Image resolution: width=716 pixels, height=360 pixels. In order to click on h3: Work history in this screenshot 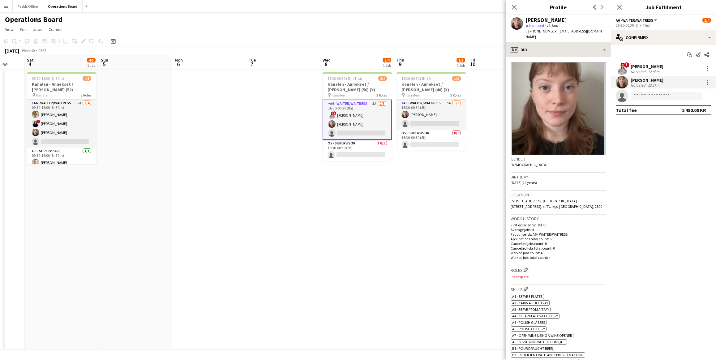, I will do `click(558, 219)`.